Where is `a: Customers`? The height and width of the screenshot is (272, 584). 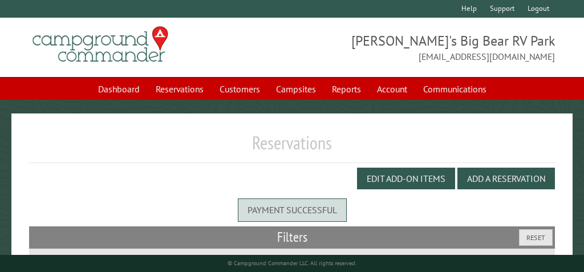
a: Customers is located at coordinates (240, 89).